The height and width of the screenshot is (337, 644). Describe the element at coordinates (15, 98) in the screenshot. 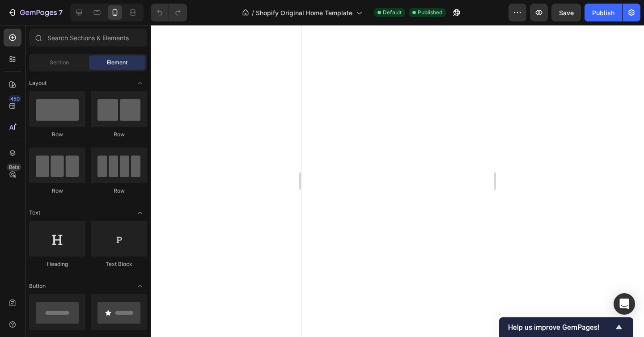

I see `div: 450` at that location.